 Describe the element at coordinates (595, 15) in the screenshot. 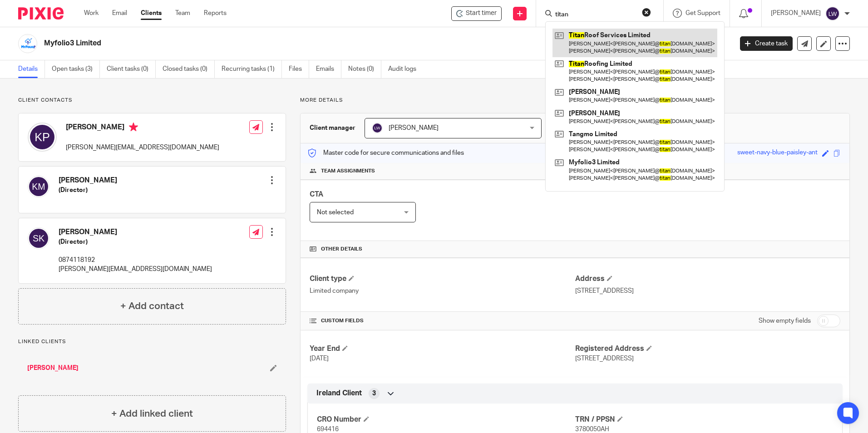

I see `input: Search` at that location.